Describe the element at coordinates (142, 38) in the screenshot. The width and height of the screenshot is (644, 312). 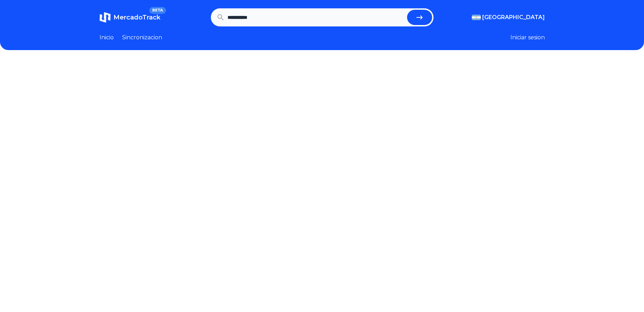
I see `a: Sincronizacion` at that location.